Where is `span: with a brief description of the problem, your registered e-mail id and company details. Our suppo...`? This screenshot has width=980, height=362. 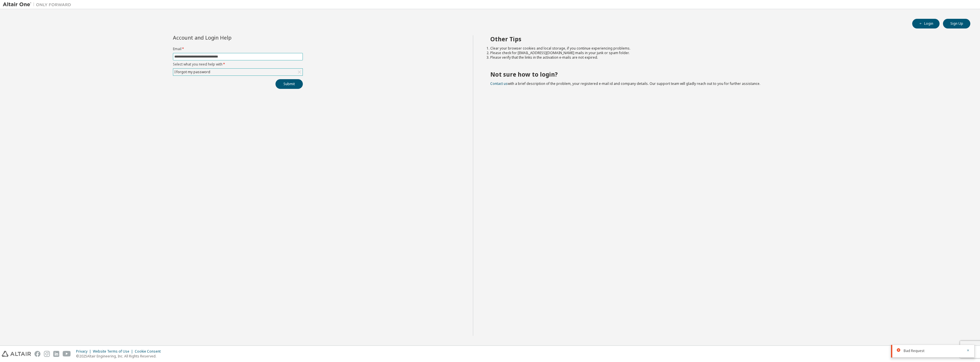 span: with a brief description of the problem, your registered e-mail id and company details. Our suppo... is located at coordinates (626, 83).